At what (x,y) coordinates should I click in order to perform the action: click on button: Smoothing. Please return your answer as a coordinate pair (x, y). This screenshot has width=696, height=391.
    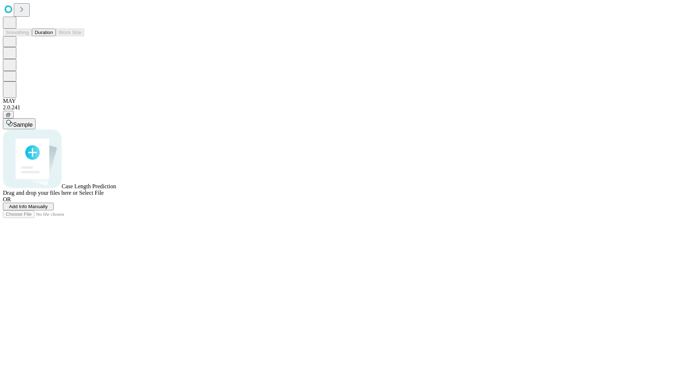
    Looking at the image, I should click on (17, 32).